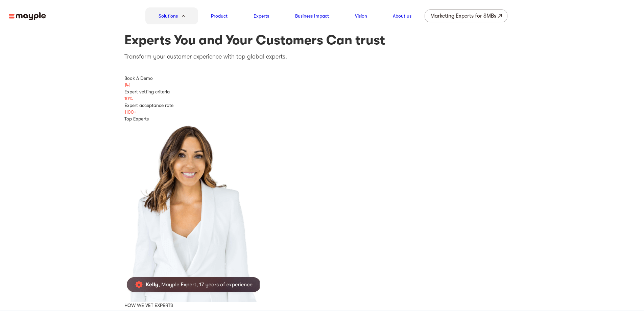  I want to click on a: Business Impact, so click(312, 16).